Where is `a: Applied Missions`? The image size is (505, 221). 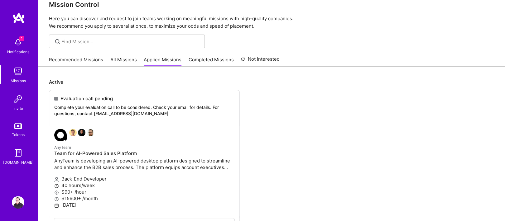 a: Applied Missions is located at coordinates (162, 61).